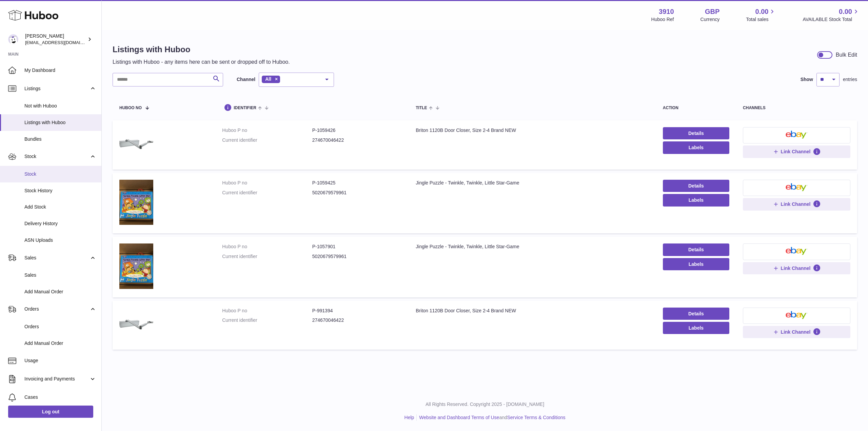 The height and width of the screenshot is (431, 868). I want to click on h1: Listings with Huboo, so click(201, 50).